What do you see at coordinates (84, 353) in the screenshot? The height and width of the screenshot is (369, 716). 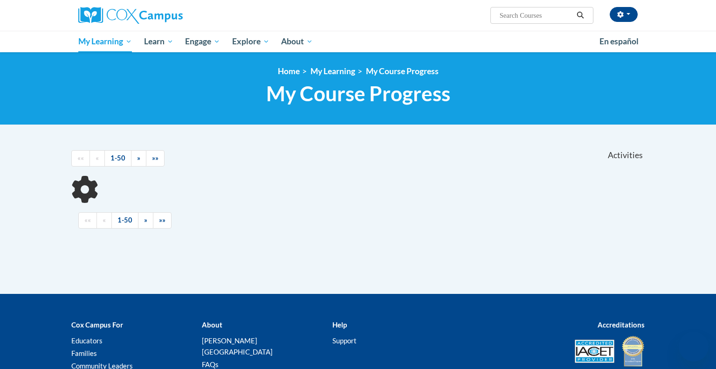 I see `a: Families` at bounding box center [84, 353].